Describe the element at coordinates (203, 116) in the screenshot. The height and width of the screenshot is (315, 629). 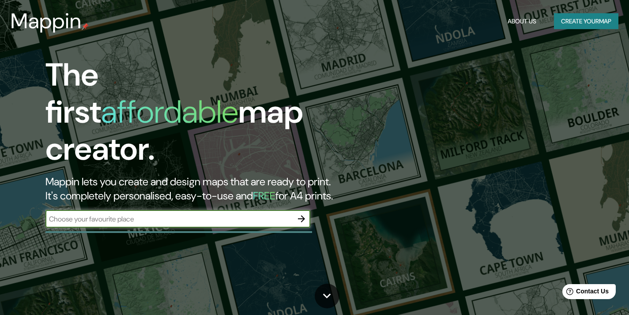
I see `h1: The first map creator.` at that location.